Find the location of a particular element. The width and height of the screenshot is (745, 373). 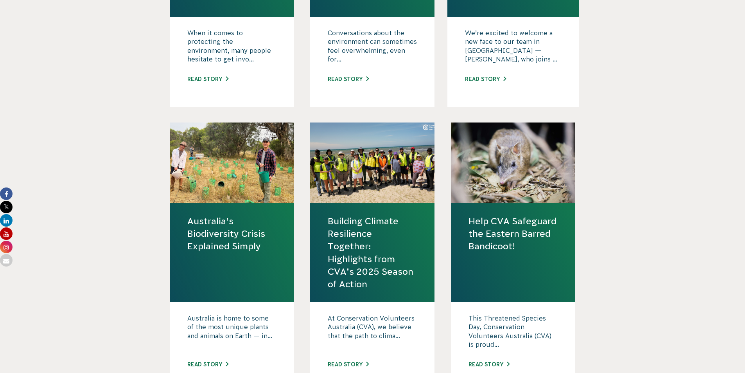

a: Australia’s Biodiversity Crisis Explained Simply is located at coordinates (232, 234).